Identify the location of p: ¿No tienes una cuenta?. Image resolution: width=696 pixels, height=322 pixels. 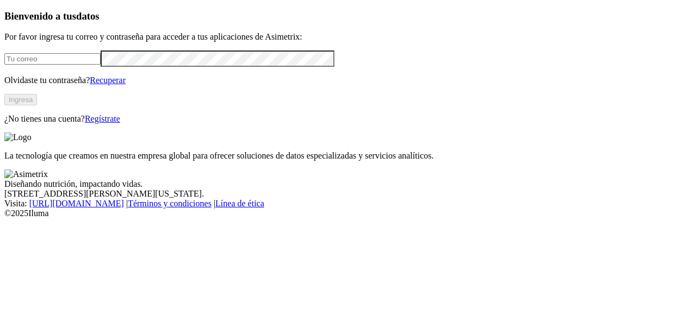
(348, 119).